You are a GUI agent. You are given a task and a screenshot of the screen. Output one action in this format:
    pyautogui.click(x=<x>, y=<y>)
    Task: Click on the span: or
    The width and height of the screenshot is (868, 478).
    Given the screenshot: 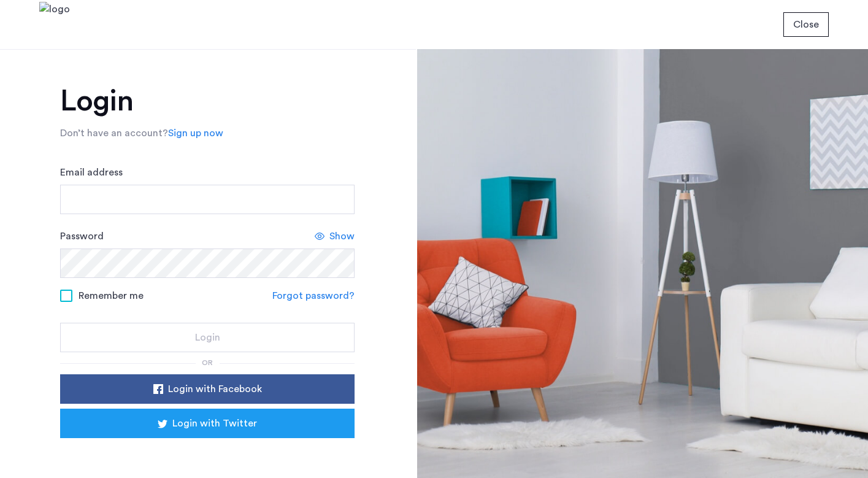 What is the action you would take?
    pyautogui.click(x=207, y=362)
    